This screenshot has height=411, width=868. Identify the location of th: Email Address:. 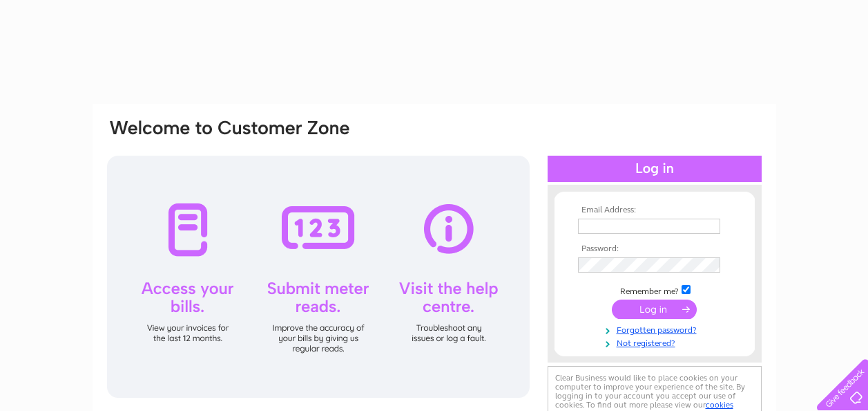
(655, 210).